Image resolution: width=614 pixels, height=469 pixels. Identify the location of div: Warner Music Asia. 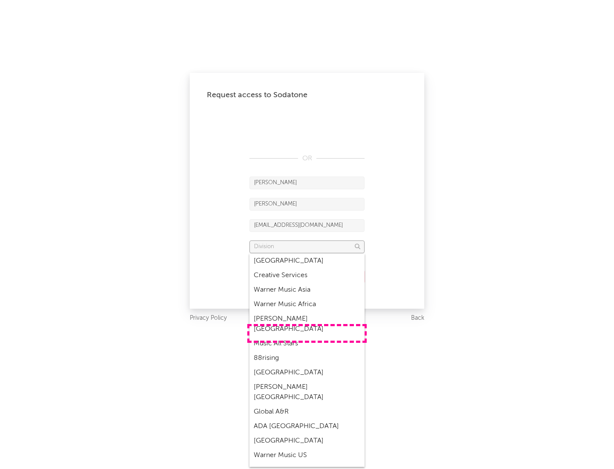
(307, 290).